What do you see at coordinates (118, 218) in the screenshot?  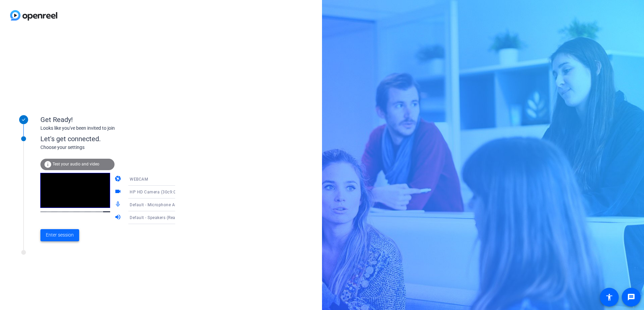 I see `mat-icon: volume_up` at bounding box center [118, 218].